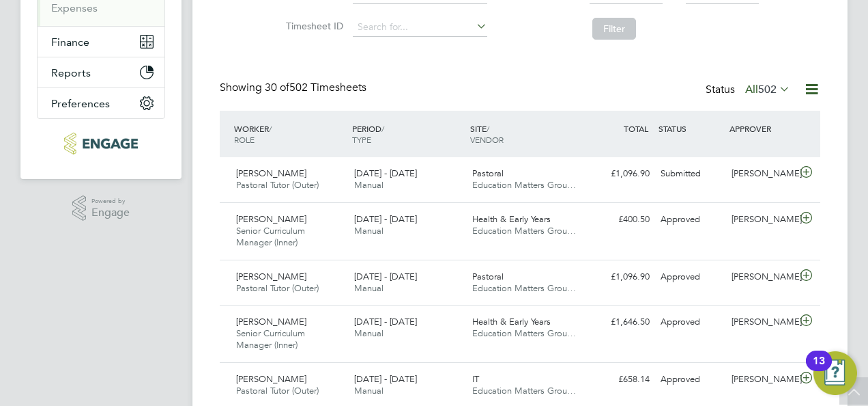 The image size is (868, 406). I want to click on img: educationmattersgroup-logo-retina.png, so click(100, 143).